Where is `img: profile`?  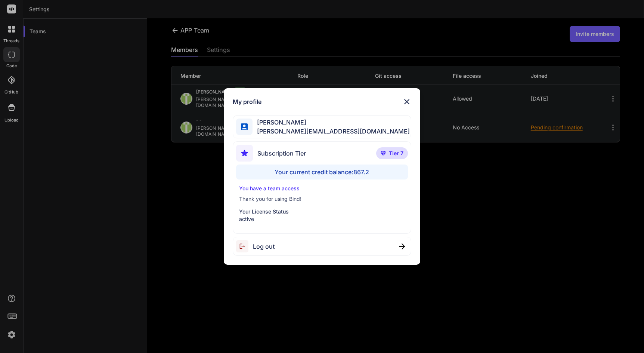
img: profile is located at coordinates (244, 127).